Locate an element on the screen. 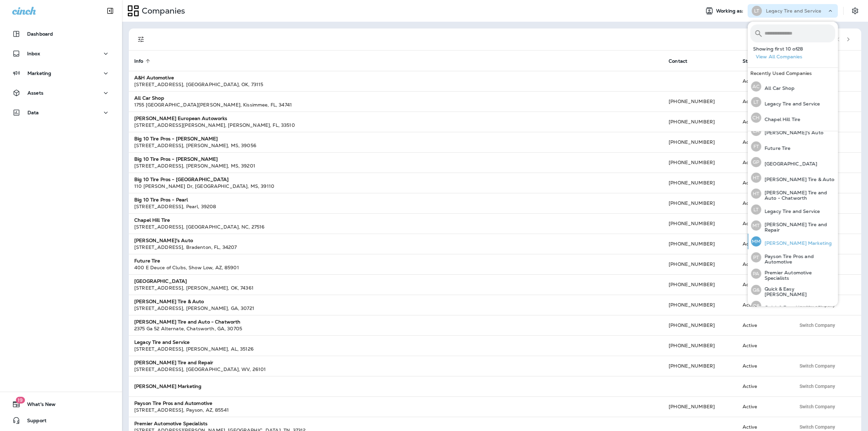  span: What's New is located at coordinates (38, 405).